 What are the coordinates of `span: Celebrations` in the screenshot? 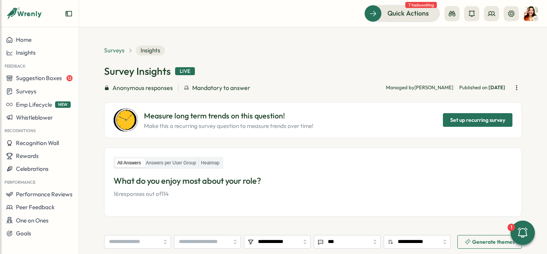 It's located at (32, 169).